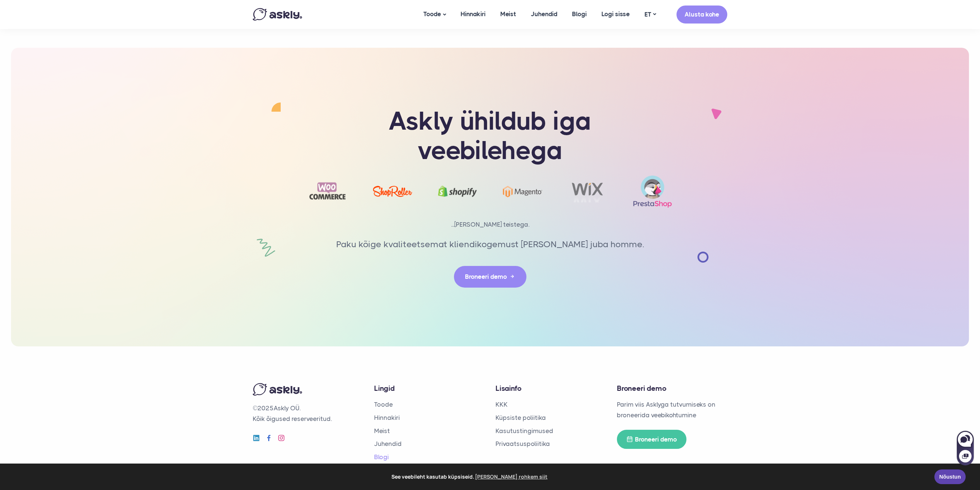  I want to click on a: Hinnakiri, so click(387, 418).